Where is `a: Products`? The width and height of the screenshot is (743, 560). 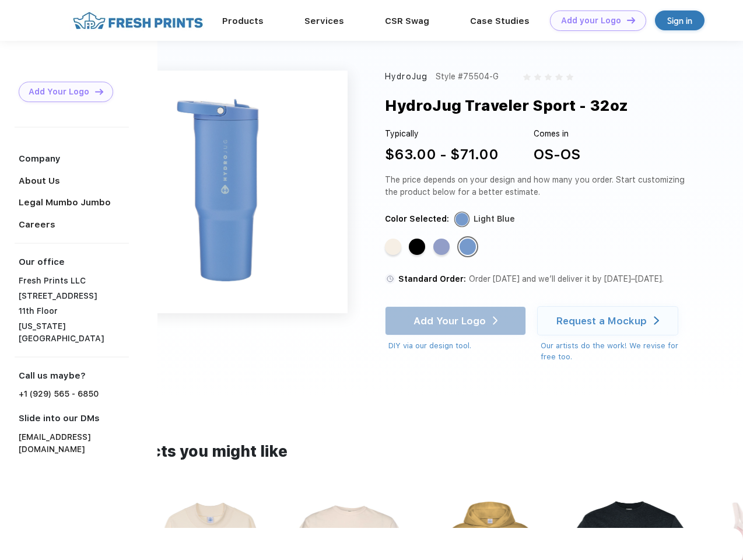
a: Products is located at coordinates (243, 21).